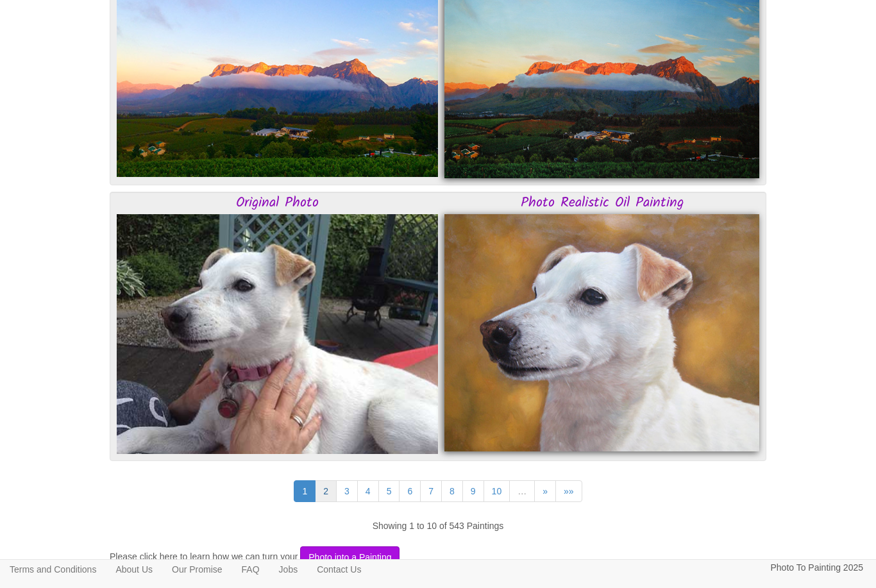 The height and width of the screenshot is (588, 876). Describe the element at coordinates (305, 491) in the screenshot. I see `a: 1` at that location.